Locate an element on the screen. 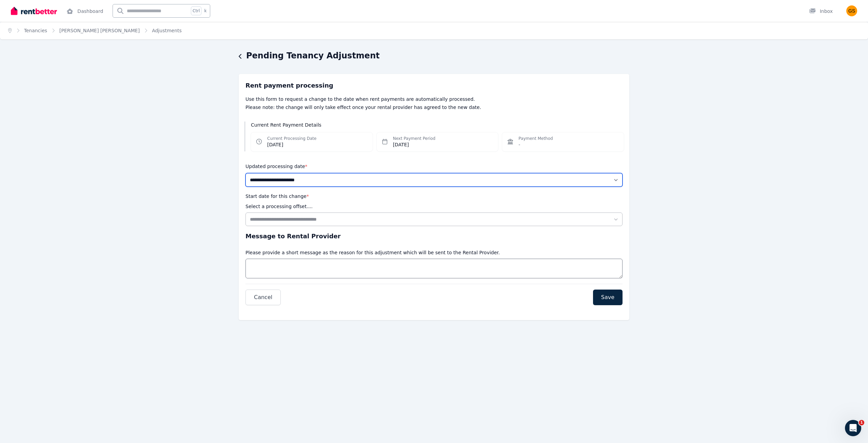 This screenshot has height=443, width=868. span: Cancel is located at coordinates (263, 297).